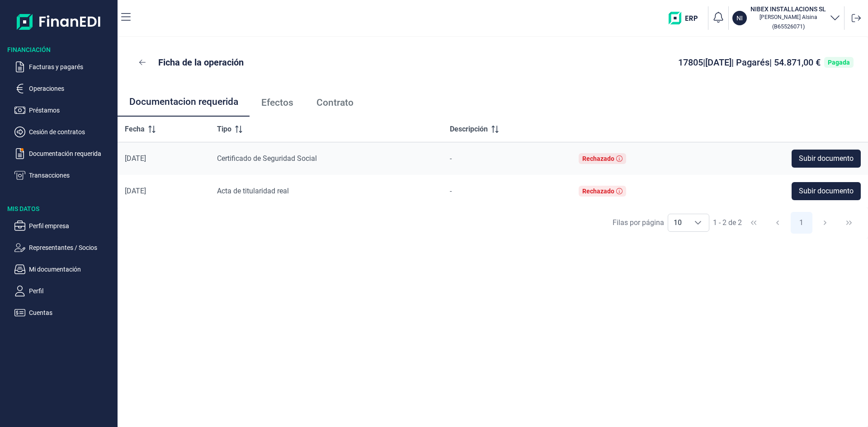 The height and width of the screenshot is (427, 868). I want to click on span: Fecha, so click(135, 129).